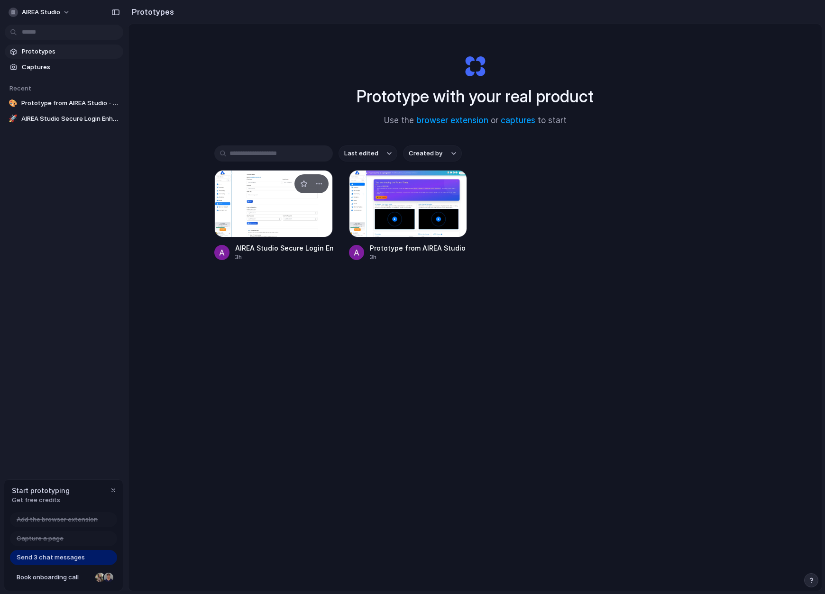 The width and height of the screenshot is (825, 594). Describe the element at coordinates (71, 52) in the screenshot. I see `span: Prototypes` at that location.